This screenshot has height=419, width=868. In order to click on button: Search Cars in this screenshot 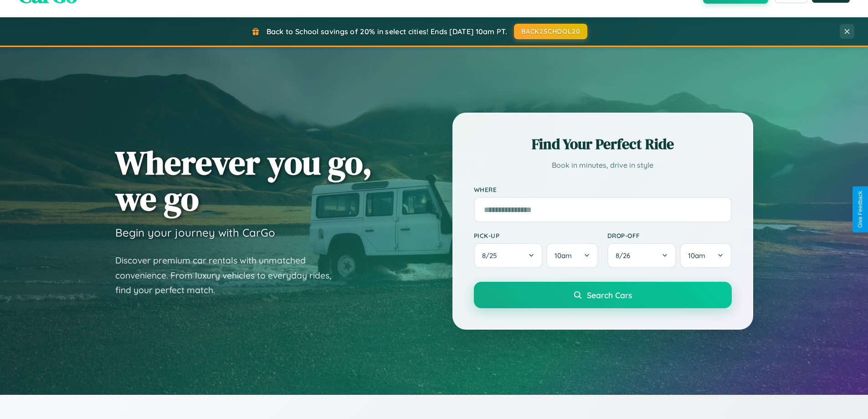, I will do `click(603, 295)`.